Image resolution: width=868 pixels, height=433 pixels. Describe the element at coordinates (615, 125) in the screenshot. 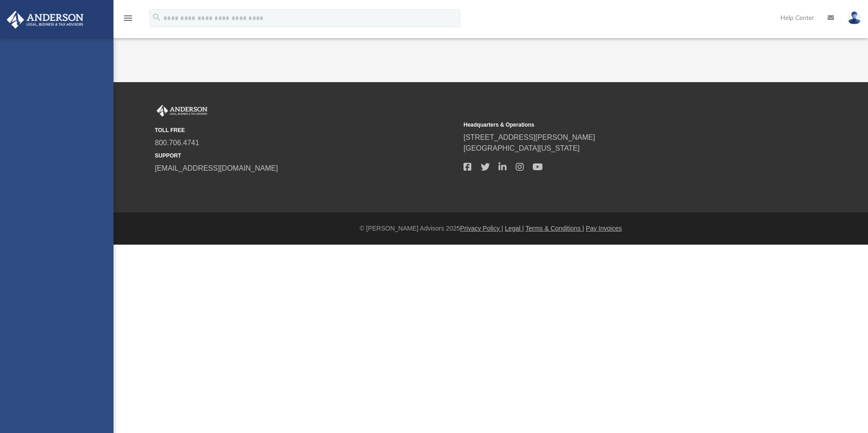

I see `small: Headquarters & Operations` at that location.